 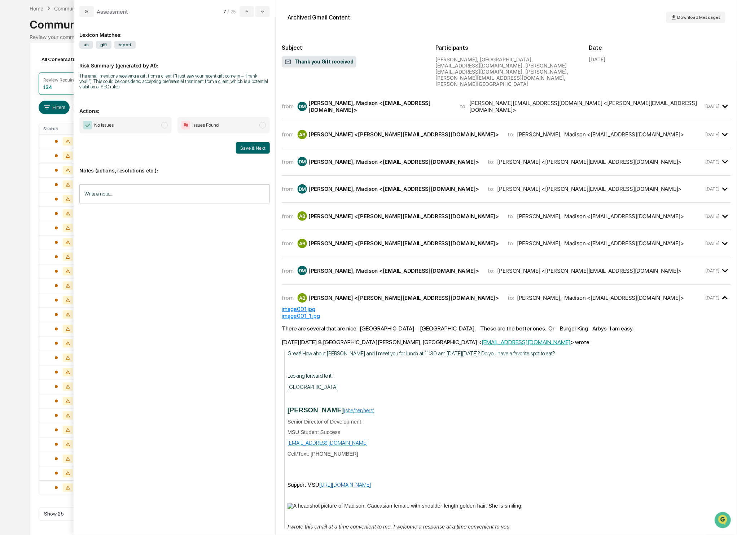 What do you see at coordinates (9, 9) in the screenshot?
I see `button: Open customer support` at bounding box center [9, 9].